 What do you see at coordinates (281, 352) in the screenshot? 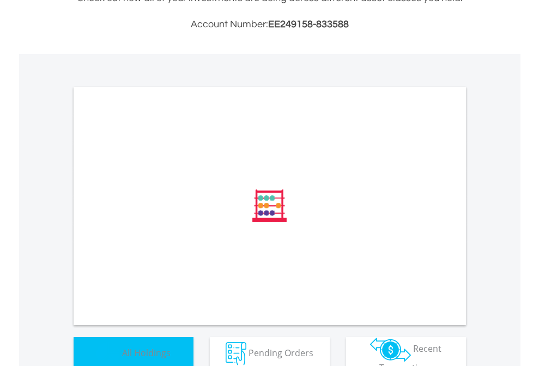
I see `span: Pending Orders` at bounding box center [281, 352].